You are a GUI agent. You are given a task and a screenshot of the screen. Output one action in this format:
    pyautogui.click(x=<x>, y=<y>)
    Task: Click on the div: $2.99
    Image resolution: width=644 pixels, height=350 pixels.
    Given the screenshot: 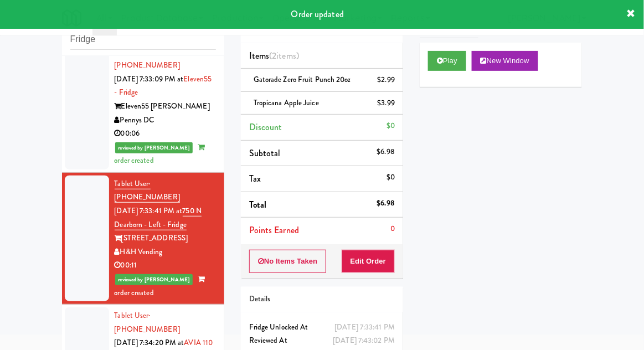 What is the action you would take?
    pyautogui.click(x=386, y=80)
    